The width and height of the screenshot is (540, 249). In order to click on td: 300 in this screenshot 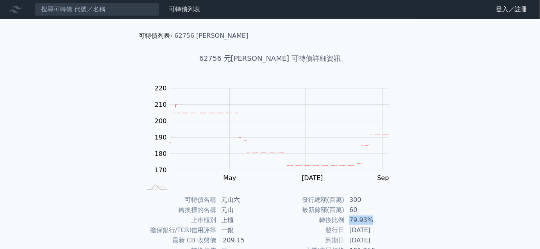, I will do `click(371, 200)`.